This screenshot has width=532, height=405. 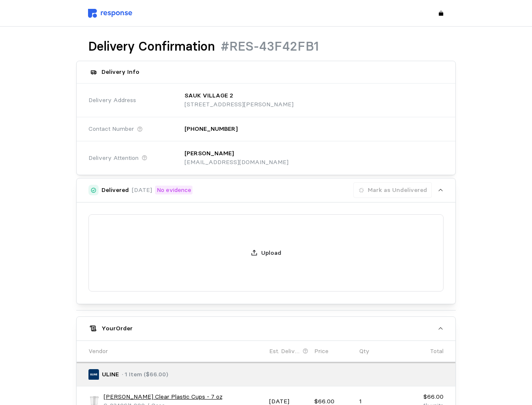 What do you see at coordinates (110, 374) in the screenshot?
I see `p: ULINE` at bounding box center [110, 374].